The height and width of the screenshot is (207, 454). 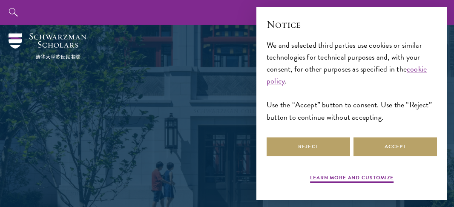 I want to click on button: Reject, so click(x=308, y=146).